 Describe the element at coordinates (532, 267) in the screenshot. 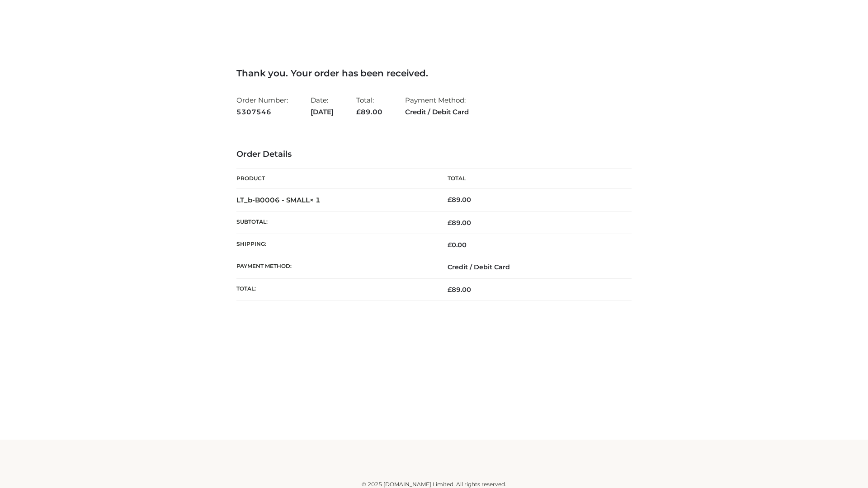

I see `td: Credit / Debit Card` at that location.